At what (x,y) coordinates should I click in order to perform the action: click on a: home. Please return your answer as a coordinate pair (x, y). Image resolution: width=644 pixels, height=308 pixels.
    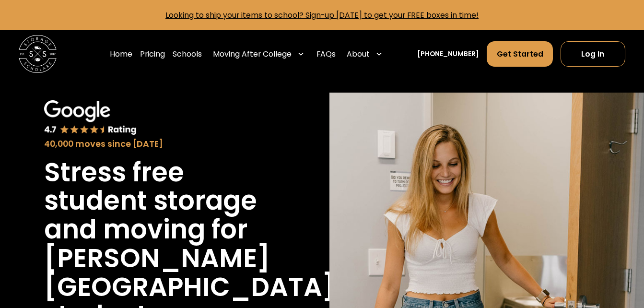
    Looking at the image, I should click on (38, 54).